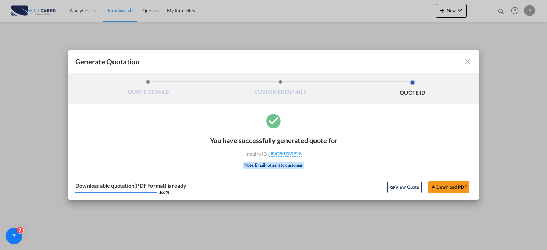  Describe the element at coordinates (148, 89) in the screenshot. I see `li: QUOTE DETAILS` at that location.